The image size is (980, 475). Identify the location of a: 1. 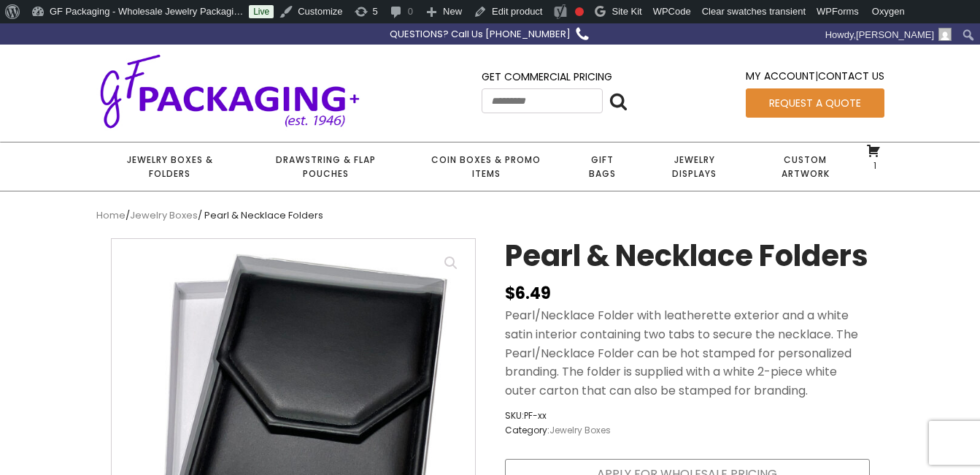
(874, 157).